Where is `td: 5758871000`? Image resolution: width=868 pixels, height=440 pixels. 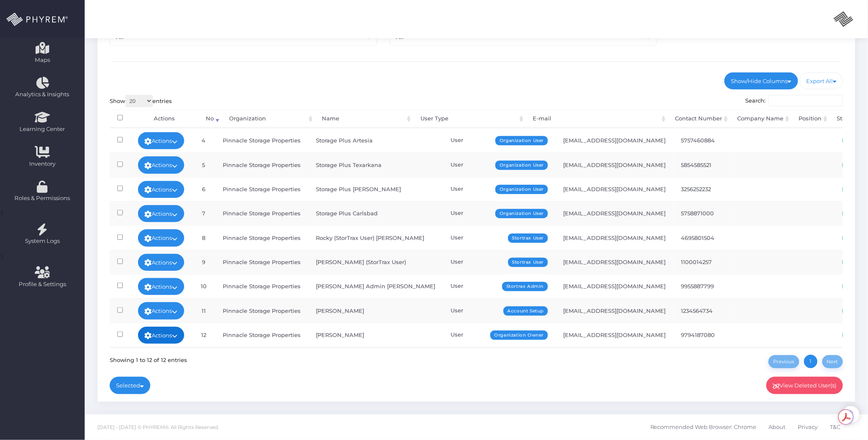 td: 5758871000 is located at coordinates (704, 213).